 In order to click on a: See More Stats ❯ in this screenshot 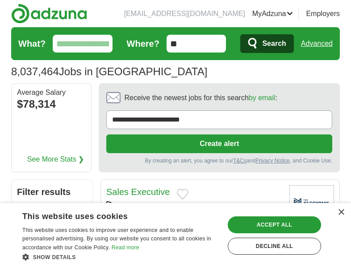, I will do `click(56, 160)`.